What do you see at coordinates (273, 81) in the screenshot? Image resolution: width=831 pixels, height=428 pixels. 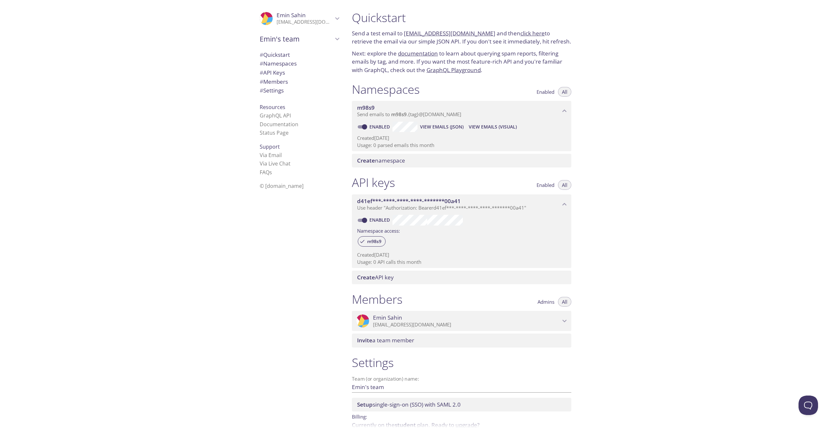 I see `span: Members` at bounding box center [273, 81].